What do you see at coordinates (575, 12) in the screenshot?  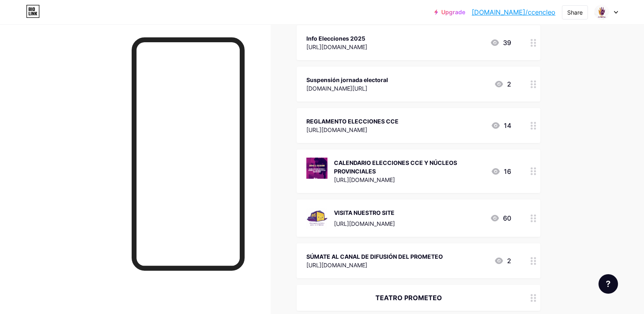 I see `div: Share` at bounding box center [575, 12].